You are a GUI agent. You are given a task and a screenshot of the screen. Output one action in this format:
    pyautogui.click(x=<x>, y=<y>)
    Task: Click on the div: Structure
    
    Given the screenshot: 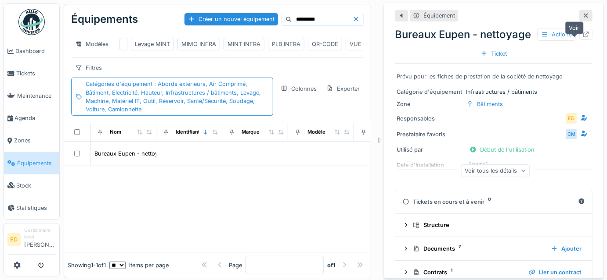 What is the action you would take?
    pyautogui.click(x=497, y=225)
    